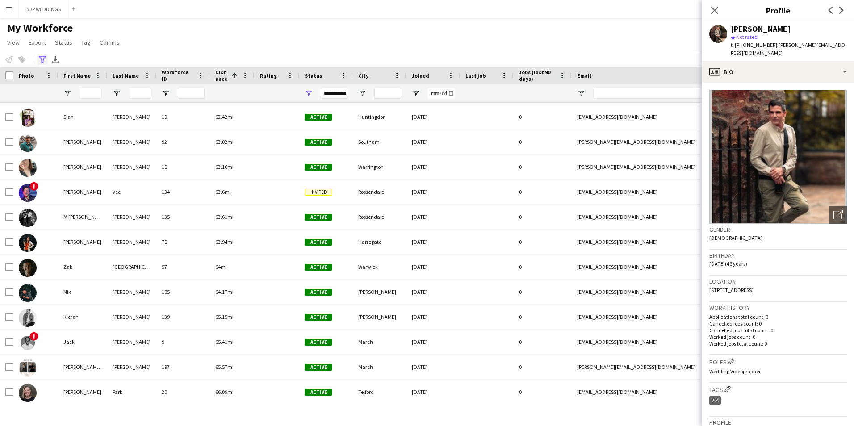 Image resolution: width=854 pixels, height=426 pixels. I want to click on span: Last job, so click(475, 75).